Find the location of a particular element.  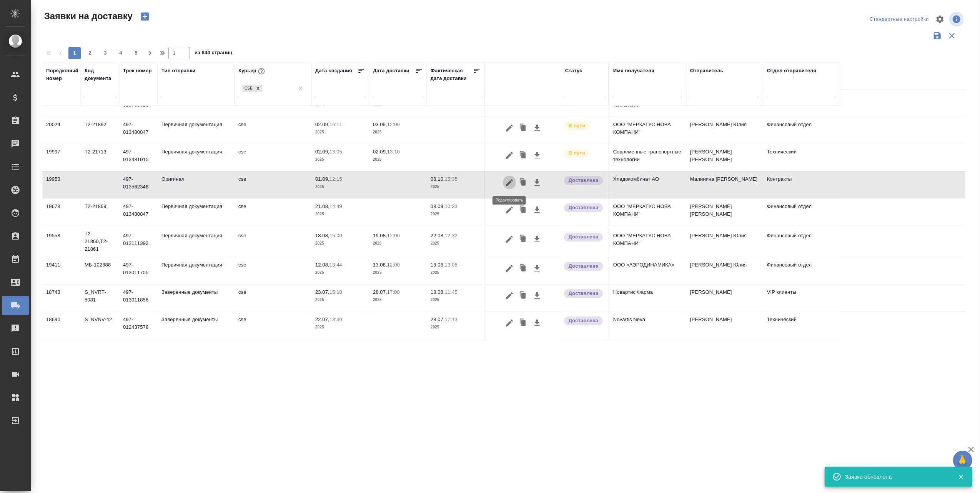

td: 19558 is located at coordinates (62, 241).